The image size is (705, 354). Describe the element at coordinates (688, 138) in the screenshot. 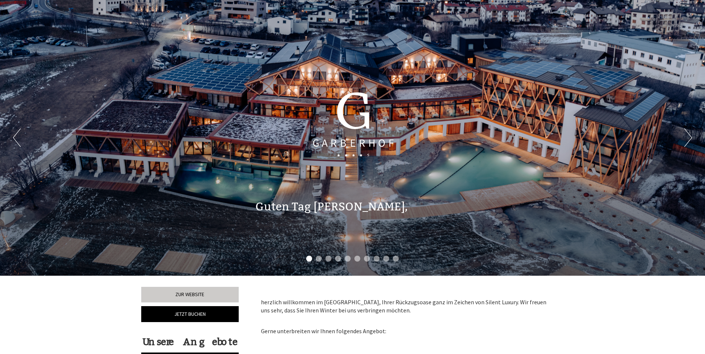

I see `button: Next` at that location.